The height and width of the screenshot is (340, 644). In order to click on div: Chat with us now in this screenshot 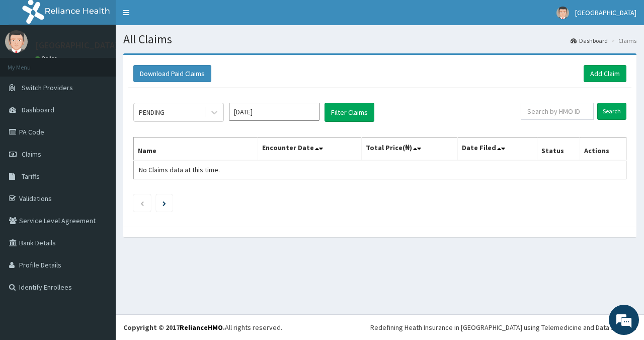, I will do `click(111, 63)`.